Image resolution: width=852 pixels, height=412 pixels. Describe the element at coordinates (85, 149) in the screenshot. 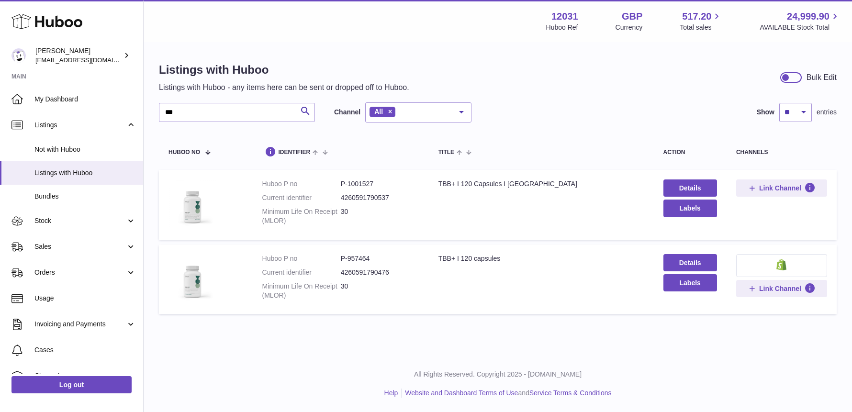

I see `span: Not with Huboo` at that location.